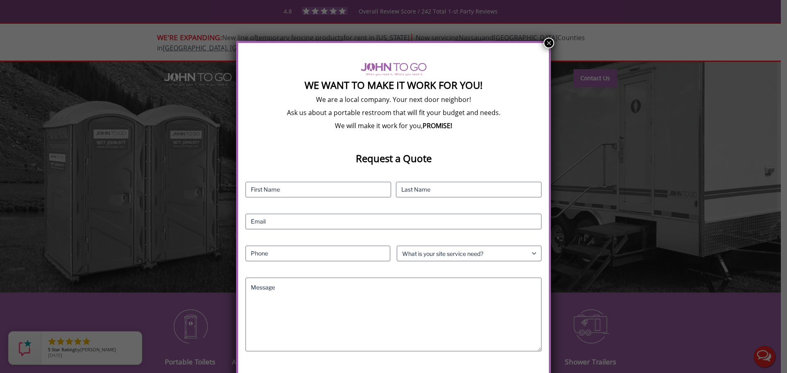 This screenshot has width=787, height=373. What do you see at coordinates (393, 222) in the screenshot?
I see `input: Email` at bounding box center [393, 222].